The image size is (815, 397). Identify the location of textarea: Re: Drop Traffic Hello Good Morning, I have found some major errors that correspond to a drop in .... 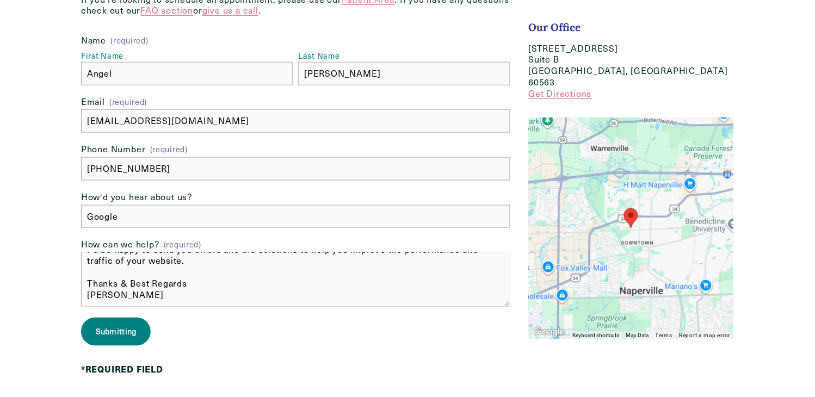
(295, 280).